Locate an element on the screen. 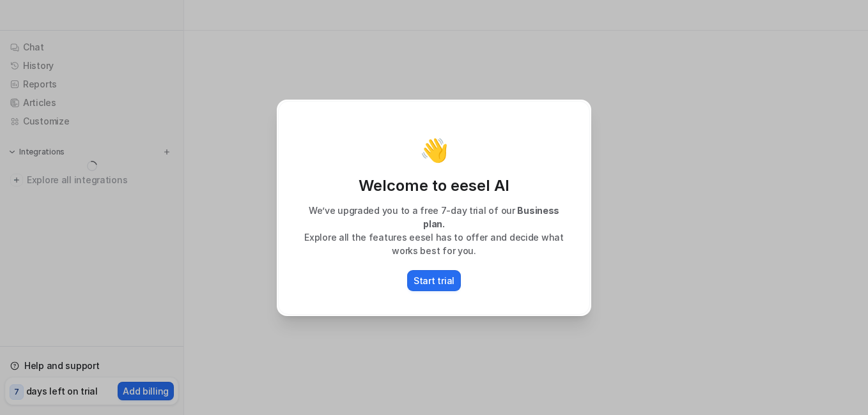  p: Explore all the features eesel has to offer and decide what works best for you. is located at coordinates (434, 244).